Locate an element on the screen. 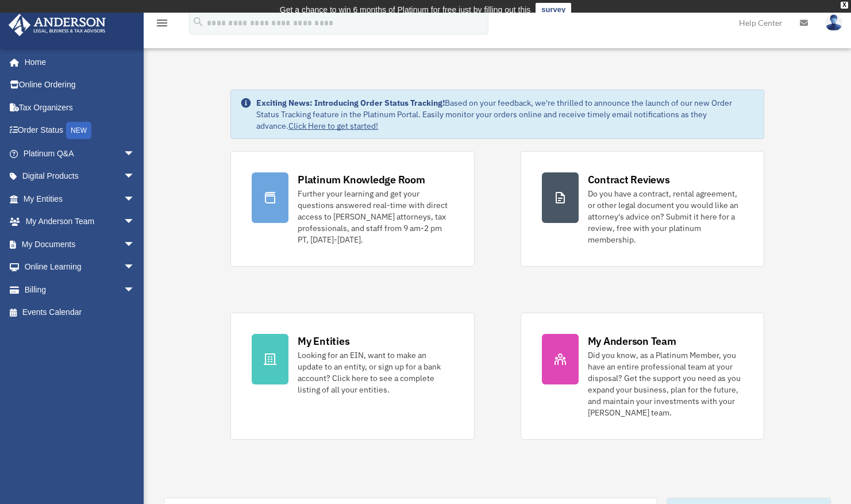  div: My Anderson Team is located at coordinates (632, 341).